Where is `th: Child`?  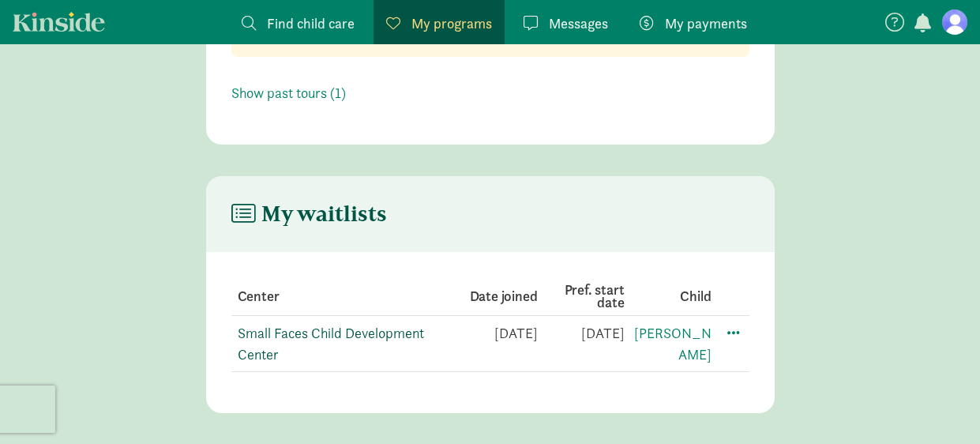
th: Child is located at coordinates (668, 296).